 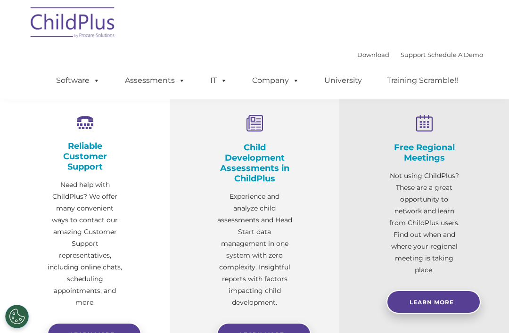 I want to click on a: IT, so click(x=218, y=81).